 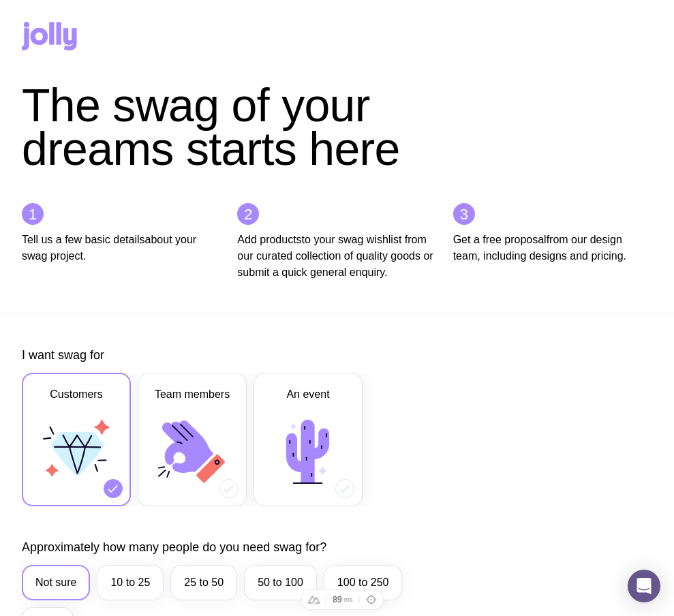 I want to click on p: about your swag project., so click(x=121, y=248).